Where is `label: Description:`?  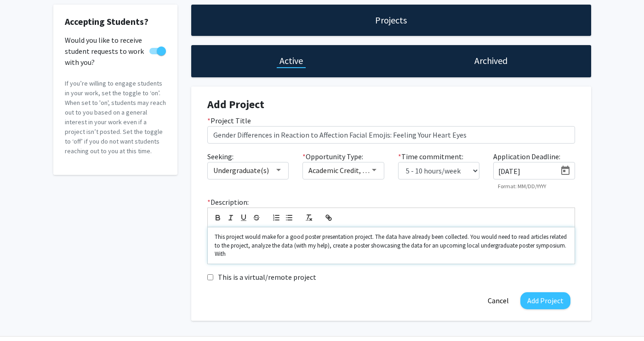
label: Description: is located at coordinates (228, 202).